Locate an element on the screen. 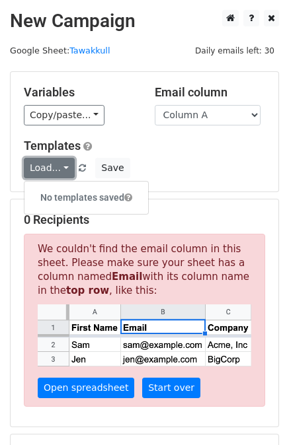 Image resolution: width=289 pixels, height=445 pixels. a: Templates is located at coordinates (52, 145).